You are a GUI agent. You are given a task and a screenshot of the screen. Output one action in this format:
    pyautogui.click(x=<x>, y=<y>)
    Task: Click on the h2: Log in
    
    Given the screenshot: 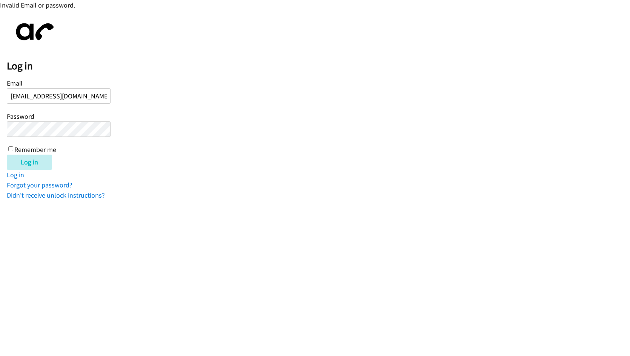 What is the action you would take?
    pyautogui.click(x=318, y=66)
    